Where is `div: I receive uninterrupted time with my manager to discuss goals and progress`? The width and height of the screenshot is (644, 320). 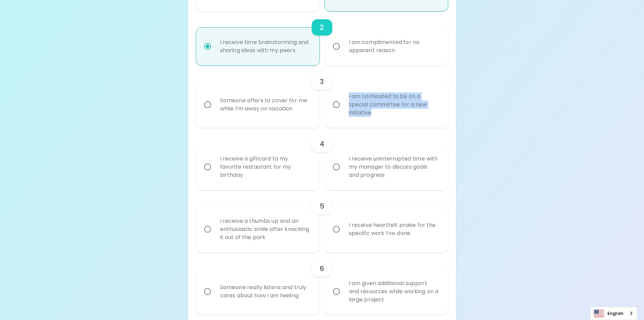 div: I receive uninterrupted time with my manager to discuss goals and progress is located at coordinates (394, 167).